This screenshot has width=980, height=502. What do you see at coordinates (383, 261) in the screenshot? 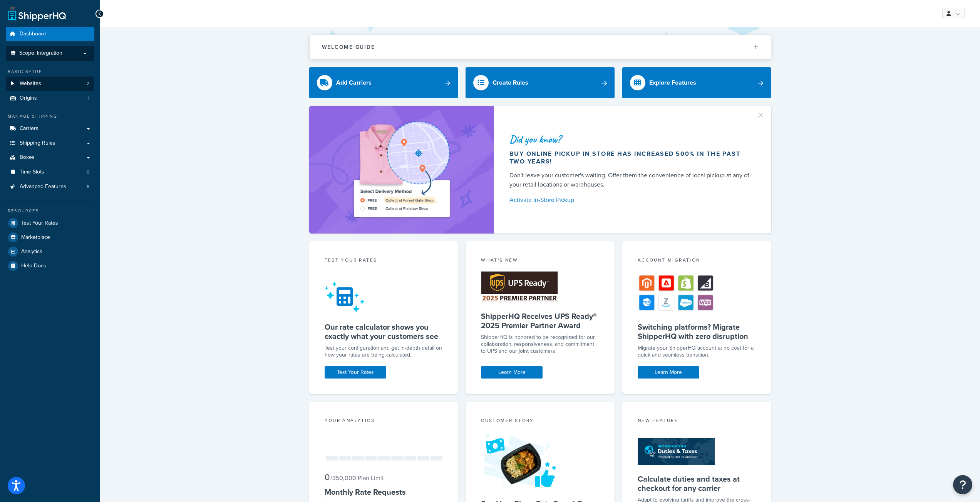
I see `div: Test your rates` at bounding box center [383, 261].